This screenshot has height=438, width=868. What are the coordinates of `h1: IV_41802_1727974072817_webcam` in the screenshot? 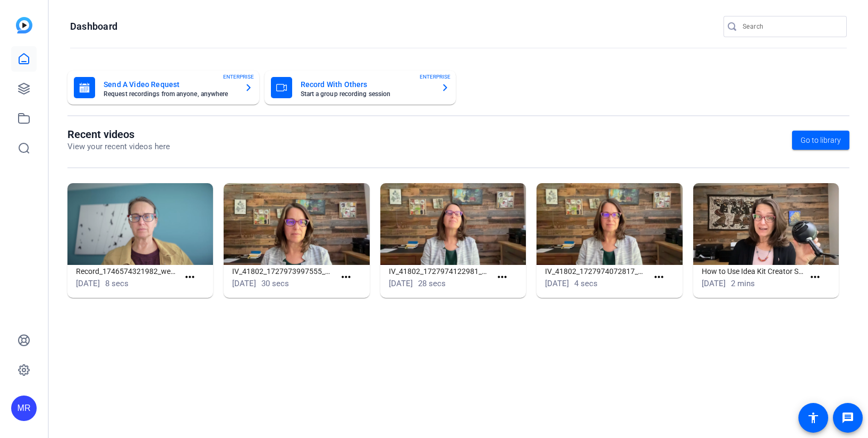 It's located at (596, 271).